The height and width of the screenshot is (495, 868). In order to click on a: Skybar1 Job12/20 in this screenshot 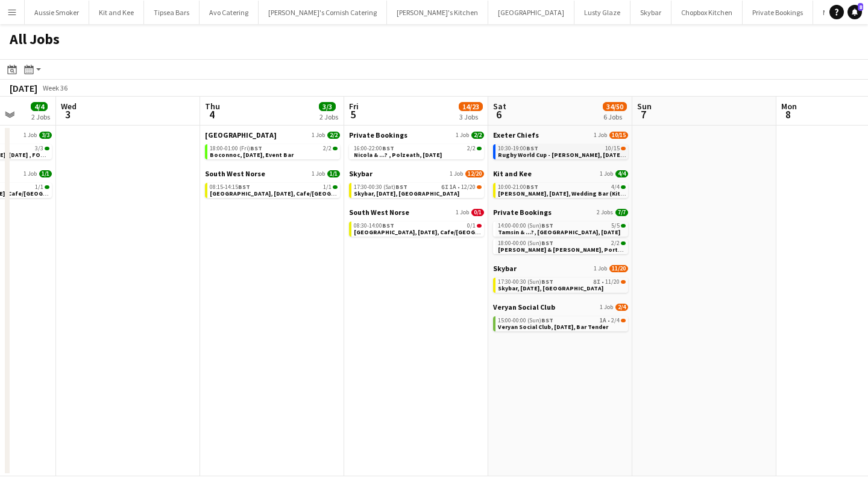, I will do `click(417, 173)`.